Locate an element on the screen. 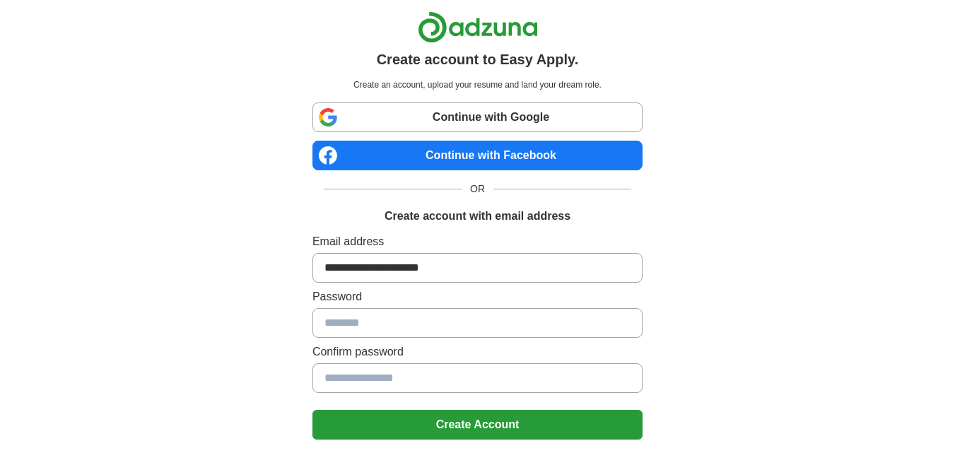 Image resolution: width=955 pixels, height=453 pixels. button: Create Account is located at coordinates (477, 425).